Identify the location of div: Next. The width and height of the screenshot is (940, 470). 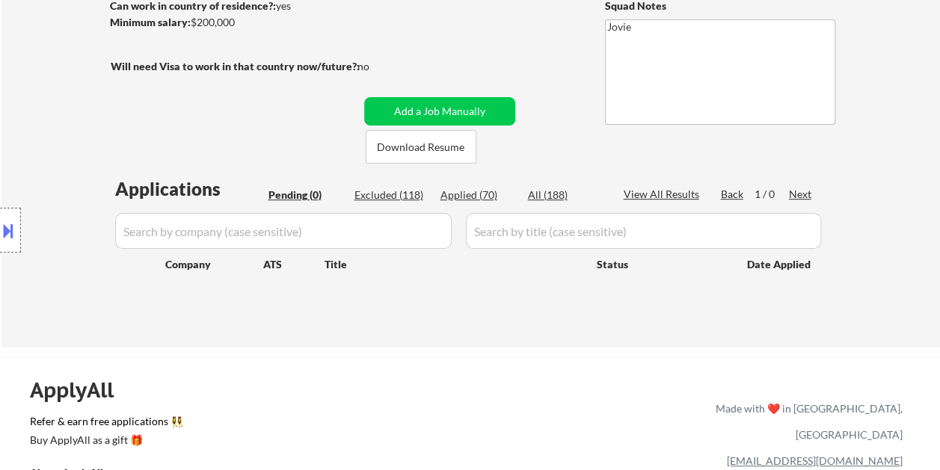
(801, 194).